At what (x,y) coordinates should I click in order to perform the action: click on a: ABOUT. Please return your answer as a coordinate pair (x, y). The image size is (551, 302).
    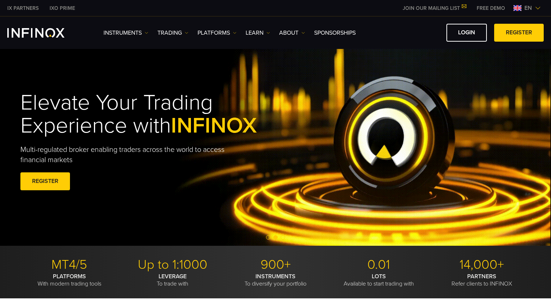
    Looking at the image, I should click on (292, 33).